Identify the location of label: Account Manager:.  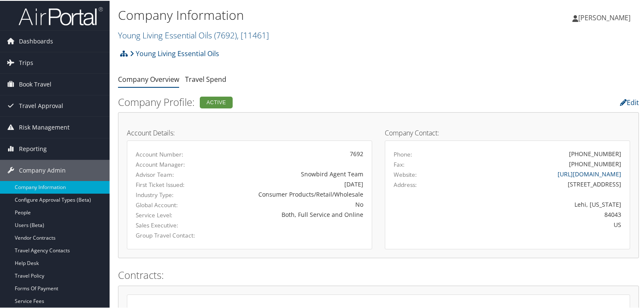
(169, 164).